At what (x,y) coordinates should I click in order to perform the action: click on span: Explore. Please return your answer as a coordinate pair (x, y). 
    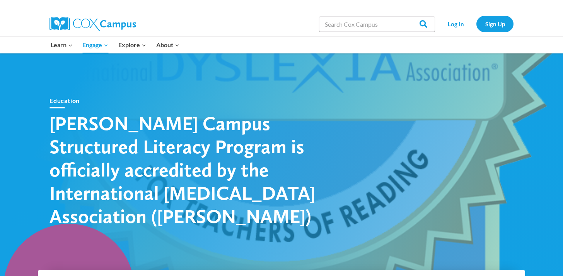
    Looking at the image, I should click on (132, 45).